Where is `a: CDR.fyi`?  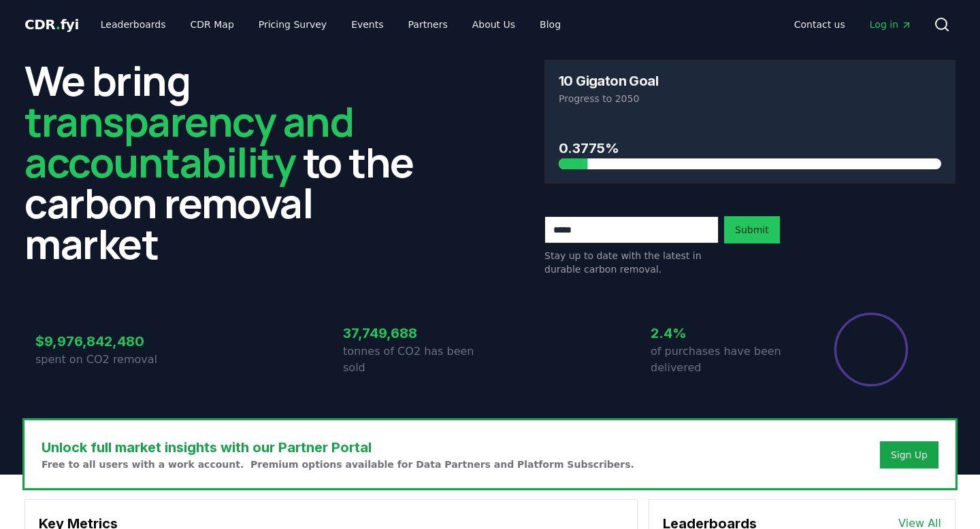
a: CDR.fyi is located at coordinates (52, 25).